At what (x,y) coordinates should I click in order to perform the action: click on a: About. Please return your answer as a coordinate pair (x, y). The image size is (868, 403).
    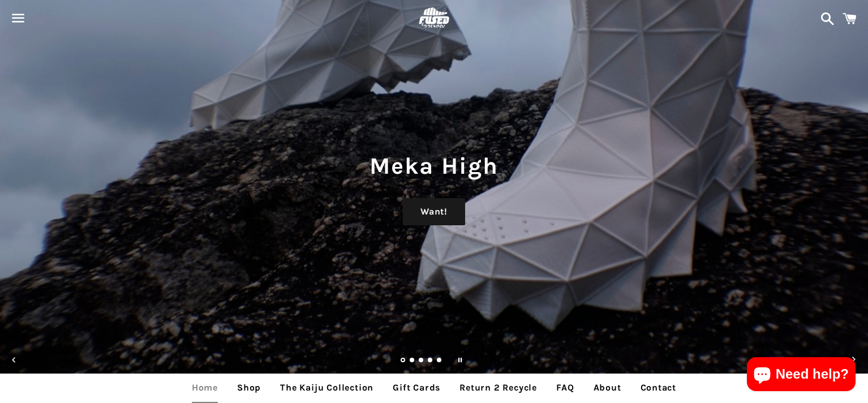
    Looking at the image, I should click on (608, 388).